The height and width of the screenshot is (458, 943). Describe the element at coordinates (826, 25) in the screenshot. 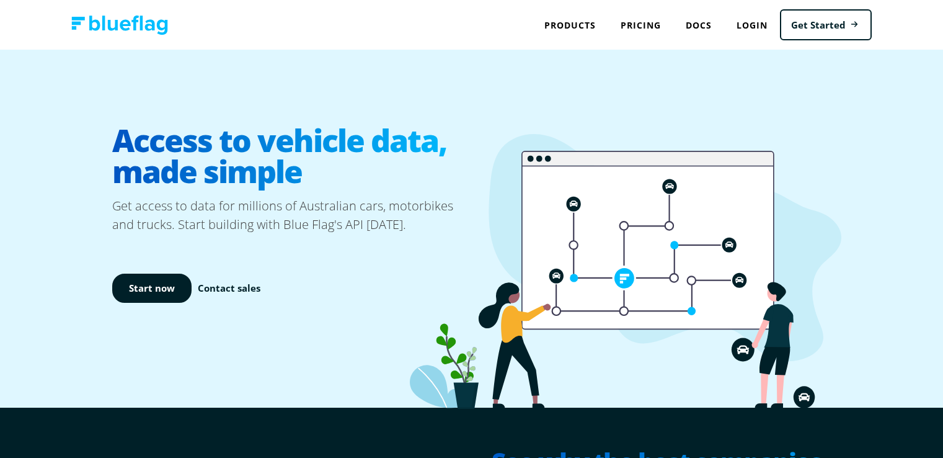

I see `a: Get Started` at that location.